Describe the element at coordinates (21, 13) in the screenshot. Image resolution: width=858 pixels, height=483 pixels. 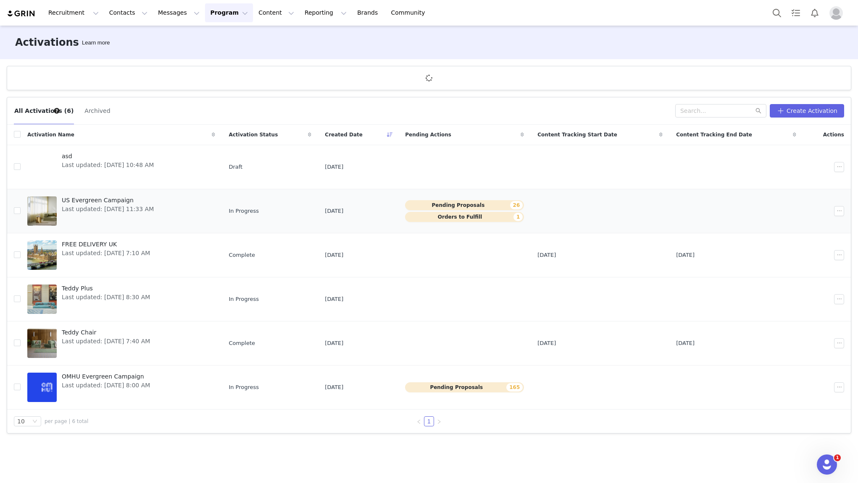
I see `img: grin logo` at that location.